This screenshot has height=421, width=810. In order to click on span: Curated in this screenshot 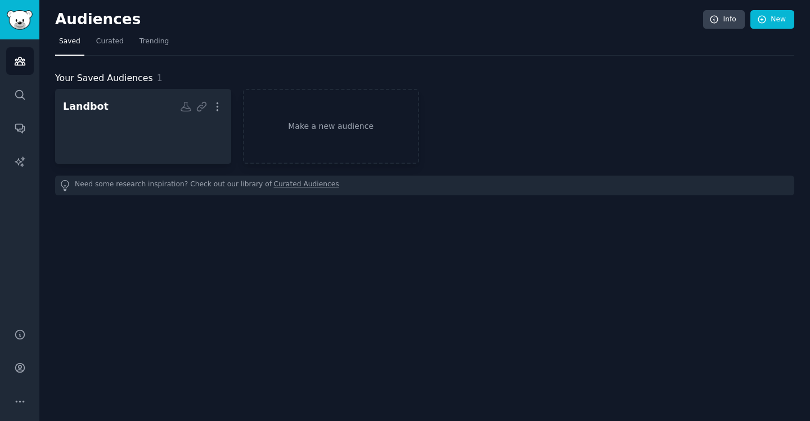, I will do `click(110, 42)`.